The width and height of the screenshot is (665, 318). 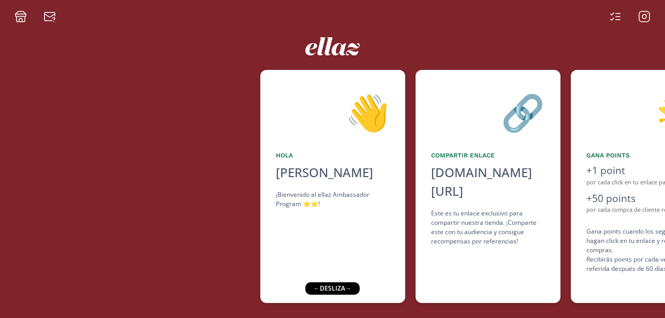 What do you see at coordinates (331, 288) in the screenshot?
I see `div: ← desliza →` at bounding box center [331, 288].